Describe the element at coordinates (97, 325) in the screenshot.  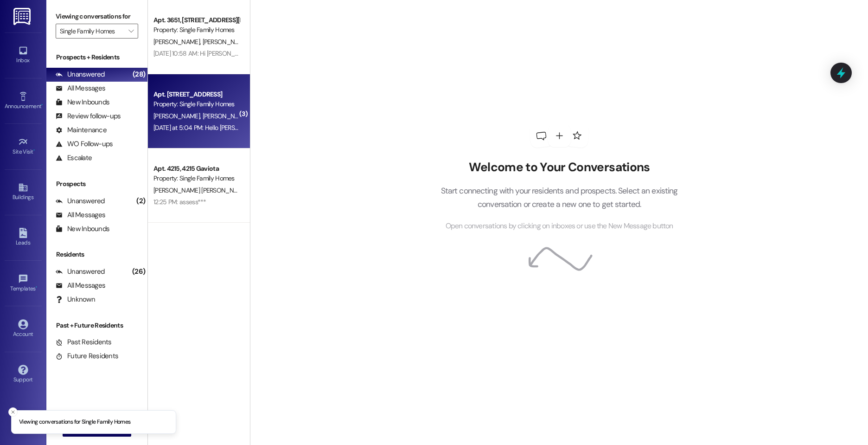
I see `div: Past + Future Residents` at that location.